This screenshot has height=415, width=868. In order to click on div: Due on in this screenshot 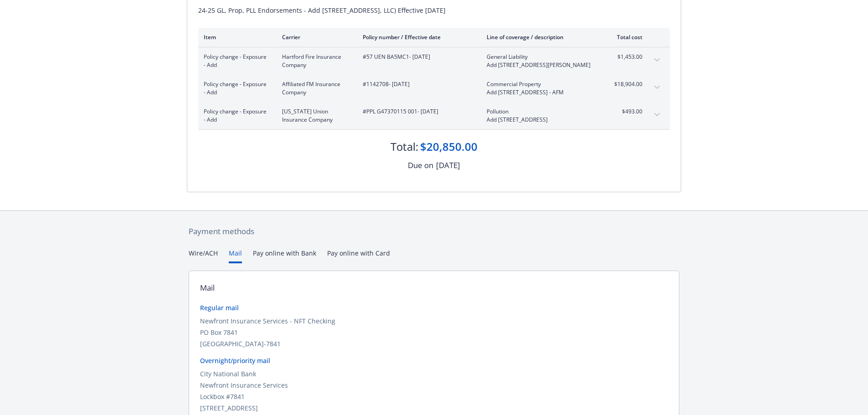, I will do `click(420, 166)`.